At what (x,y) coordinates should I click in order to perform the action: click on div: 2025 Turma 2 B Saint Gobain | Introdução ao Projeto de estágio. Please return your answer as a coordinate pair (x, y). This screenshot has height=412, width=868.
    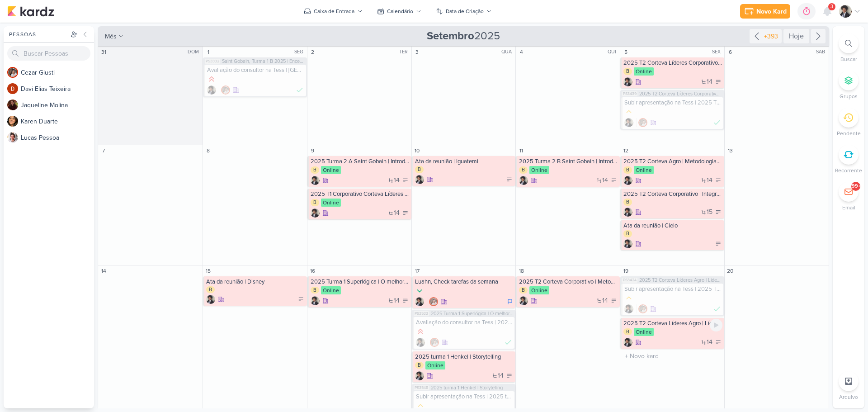
    Looking at the image, I should click on (568, 161).